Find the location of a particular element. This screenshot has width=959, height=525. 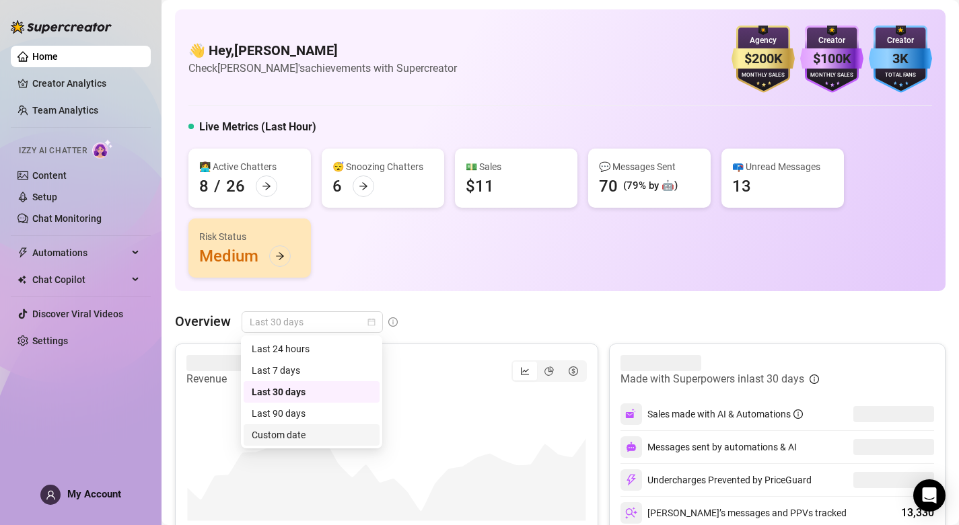

div: Last 7 days is located at coordinates (311, 371).